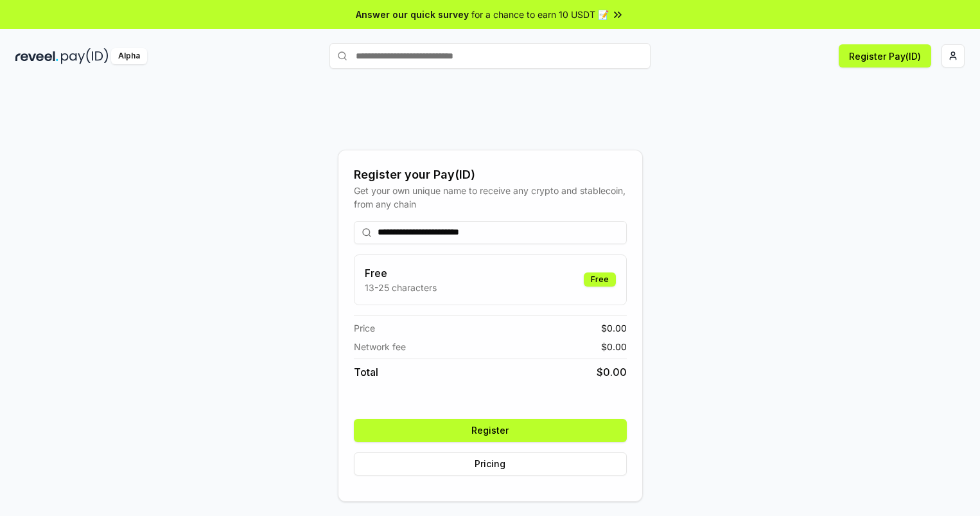  I want to click on span: Total, so click(366, 372).